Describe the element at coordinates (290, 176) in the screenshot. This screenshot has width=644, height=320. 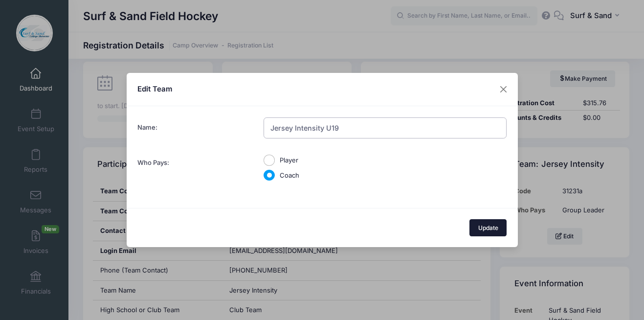
I see `label: Coach` at that location.